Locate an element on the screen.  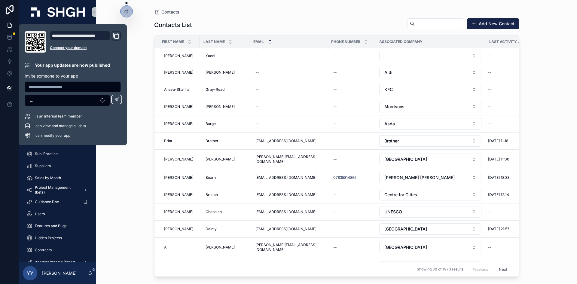
span: Breach is located at coordinates (211, 195).